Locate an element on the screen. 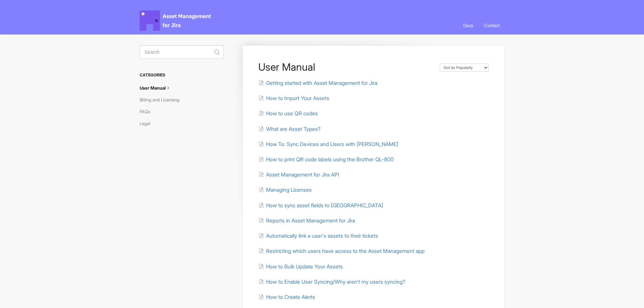  span: How to use QR codes is located at coordinates (292, 113).